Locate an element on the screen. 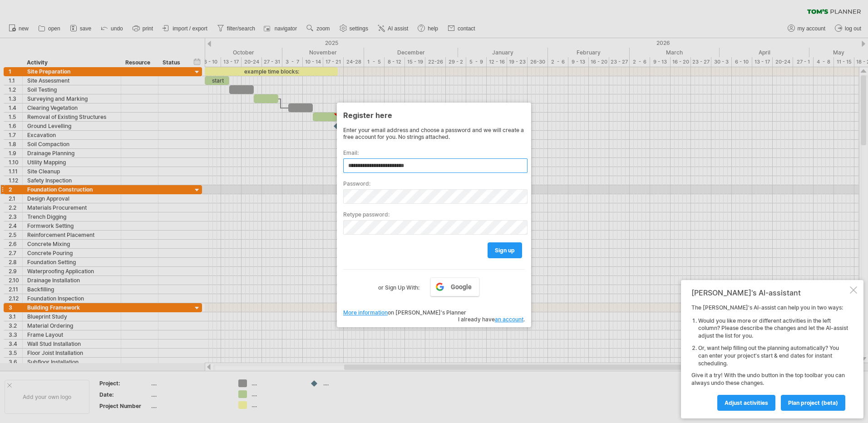  a: More information is located at coordinates (366, 312).